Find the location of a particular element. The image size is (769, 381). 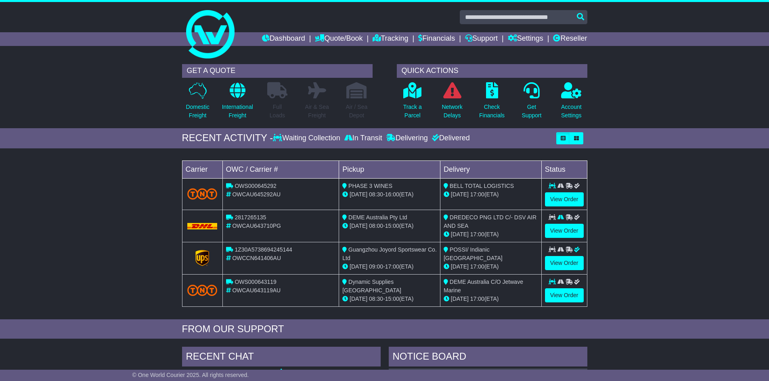

a: Reseller is located at coordinates (570, 39).